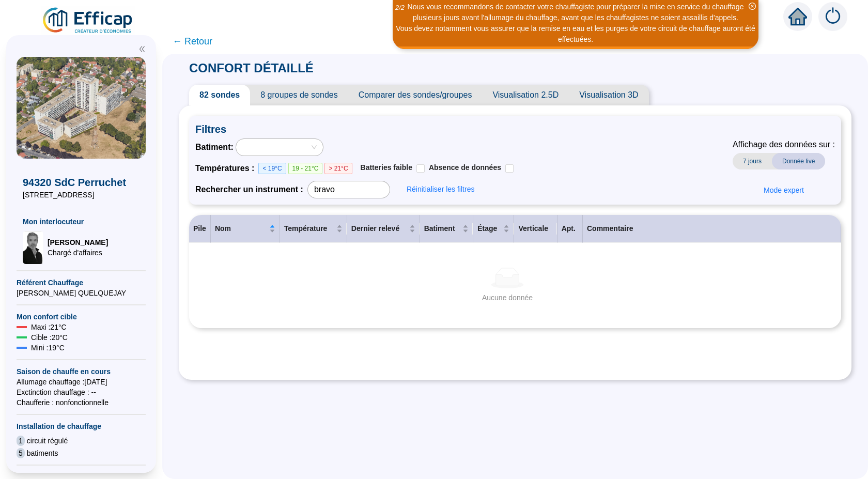 This screenshot has width=868, height=479. I want to click on span: Donnée live, so click(798, 161).